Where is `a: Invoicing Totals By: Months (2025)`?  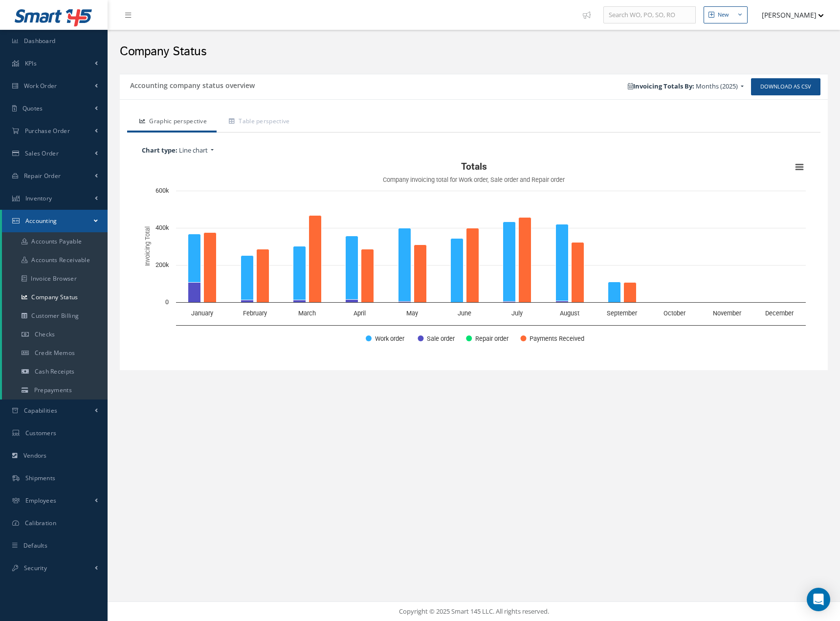
a: Invoicing Totals By: Months (2025) is located at coordinates (685, 87).